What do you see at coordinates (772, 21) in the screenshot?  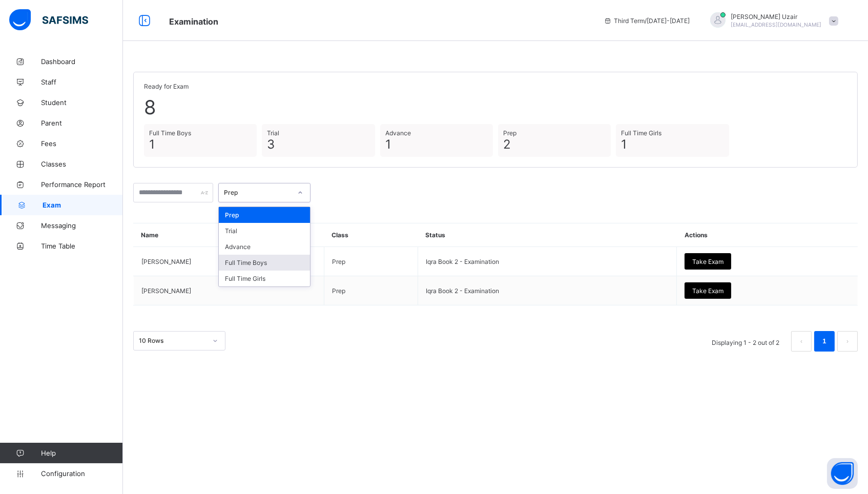 I see `div: SheikhUzair` at bounding box center [772, 21].